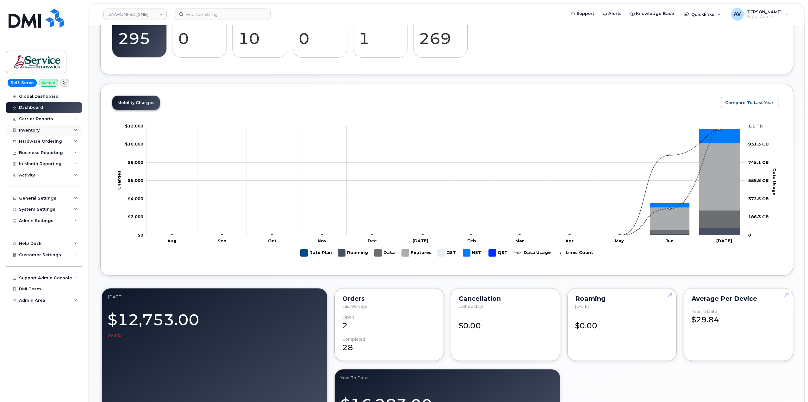  Describe the element at coordinates (775, 182) in the screenshot. I see `tspan: Data Usage` at that location.